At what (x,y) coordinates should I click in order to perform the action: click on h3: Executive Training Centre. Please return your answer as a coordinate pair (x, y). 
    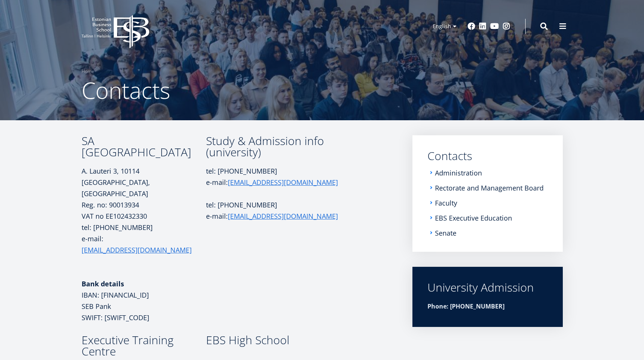
    Looking at the image, I should click on (144, 346).